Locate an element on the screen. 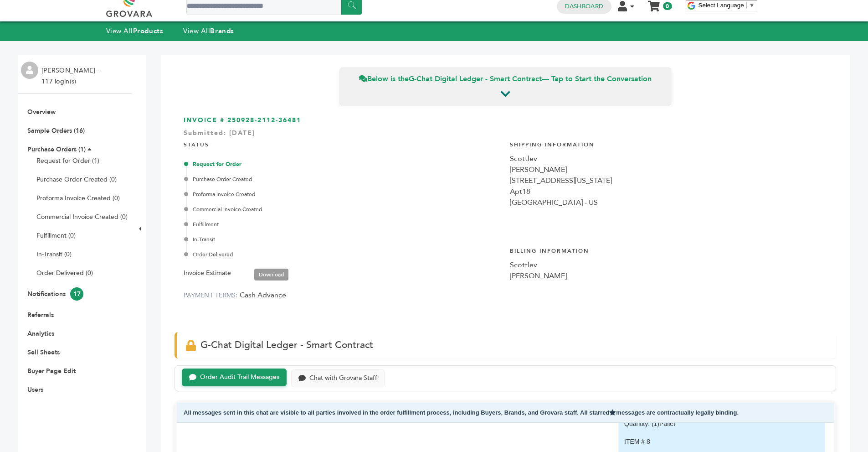 This screenshot has height=452, width=868. a: Analytics is located at coordinates (41, 333).